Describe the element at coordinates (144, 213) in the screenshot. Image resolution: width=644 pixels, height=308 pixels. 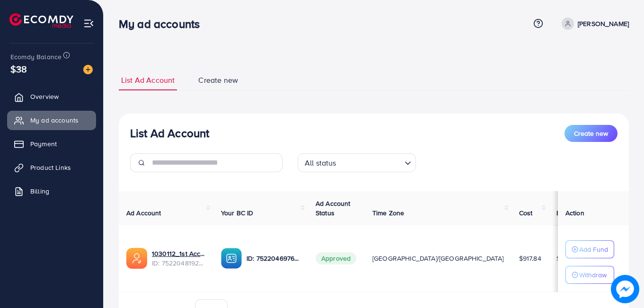
I see `span: Ad Account` at that location.